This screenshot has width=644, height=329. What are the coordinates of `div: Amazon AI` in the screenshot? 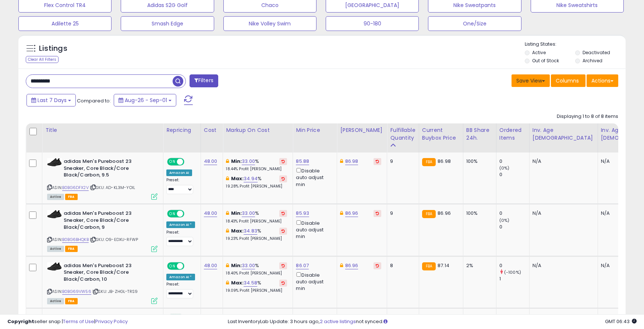 It's located at (179, 173).